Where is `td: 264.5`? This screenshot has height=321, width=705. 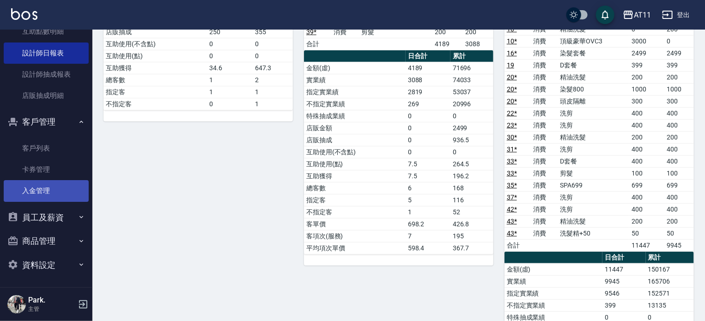
td: 264.5 is located at coordinates (472, 164).